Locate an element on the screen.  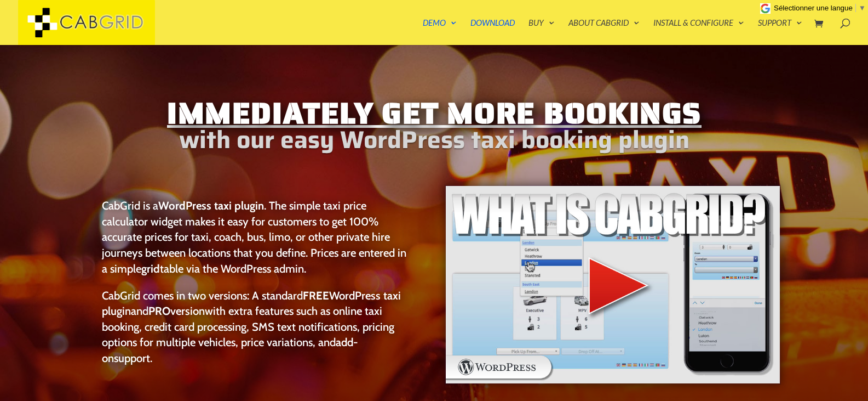
a: Install & Configure is located at coordinates (698, 32).